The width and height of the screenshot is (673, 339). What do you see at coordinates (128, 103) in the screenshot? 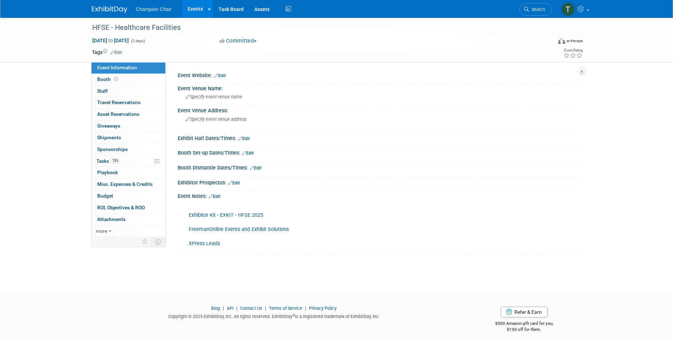
I see `a: Travel Reservations` at bounding box center [128, 103].